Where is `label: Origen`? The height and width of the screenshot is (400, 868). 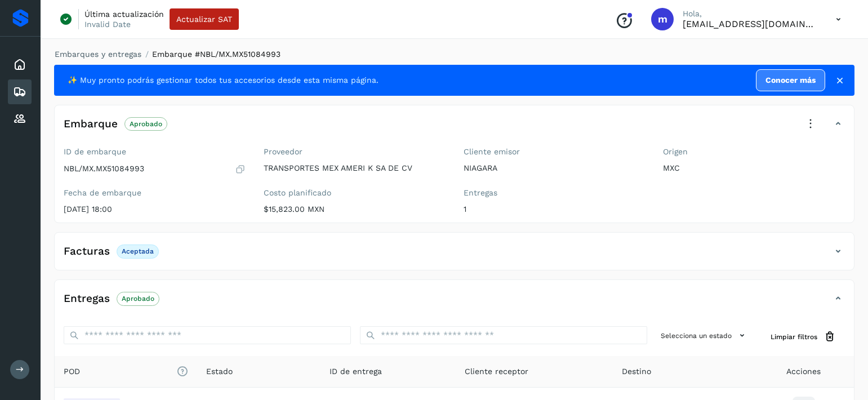 label: Origen is located at coordinates (753, 152).